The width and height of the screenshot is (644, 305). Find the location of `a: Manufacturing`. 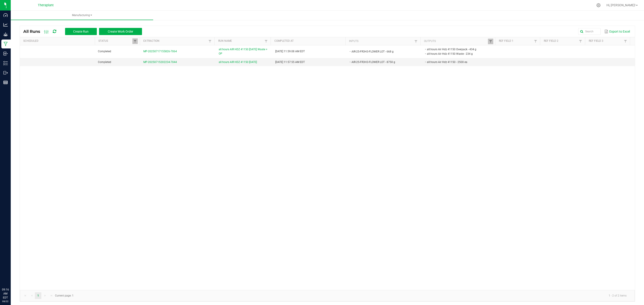

a: Manufacturing is located at coordinates (82, 16).